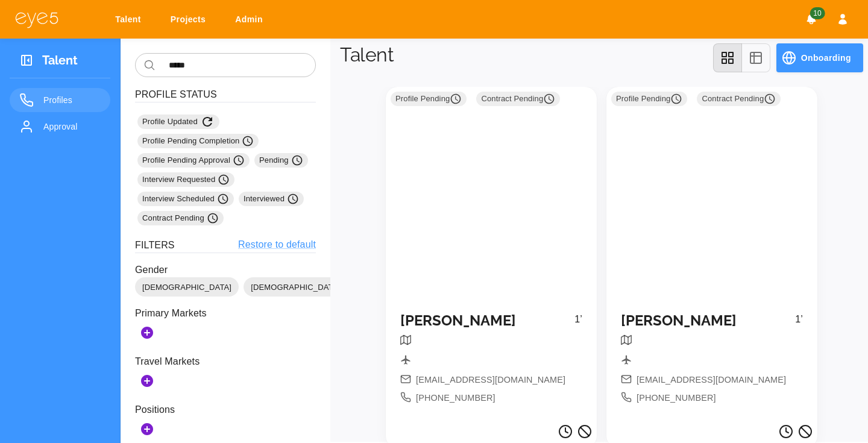 The height and width of the screenshot is (443, 868). What do you see at coordinates (817, 14) in the screenshot?
I see `span: 10` at bounding box center [817, 14].